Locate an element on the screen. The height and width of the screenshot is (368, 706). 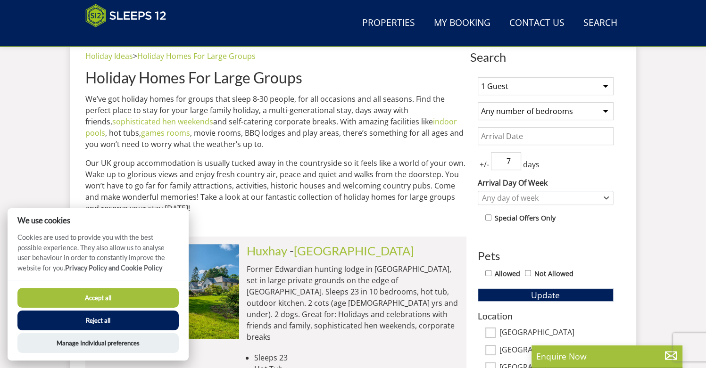
button: Update is located at coordinates (546, 295).